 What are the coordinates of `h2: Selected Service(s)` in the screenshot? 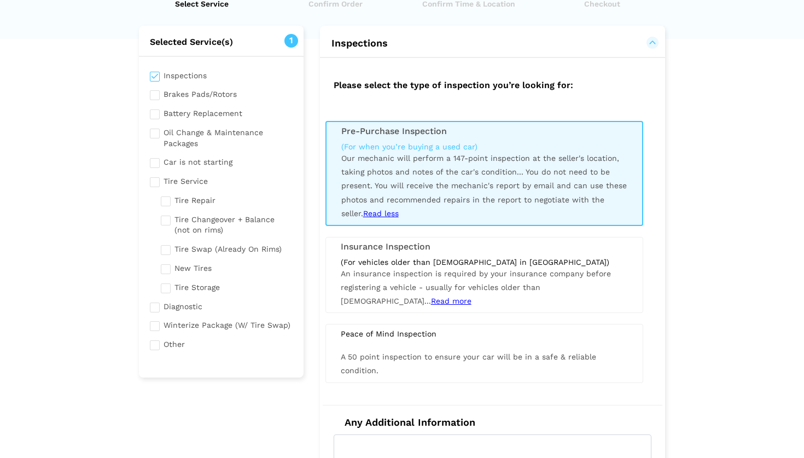 It's located at (221, 42).